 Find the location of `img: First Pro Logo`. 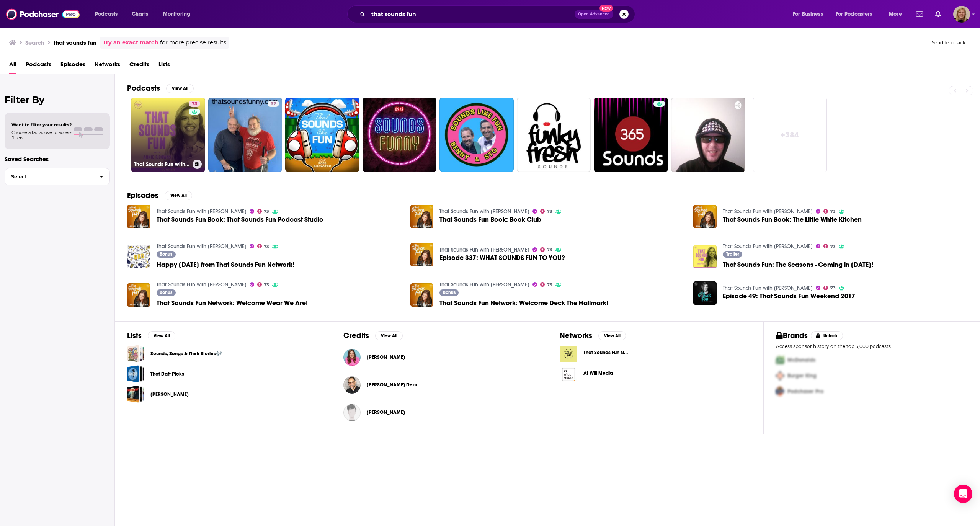

img: First Pro Logo is located at coordinates (780, 360).